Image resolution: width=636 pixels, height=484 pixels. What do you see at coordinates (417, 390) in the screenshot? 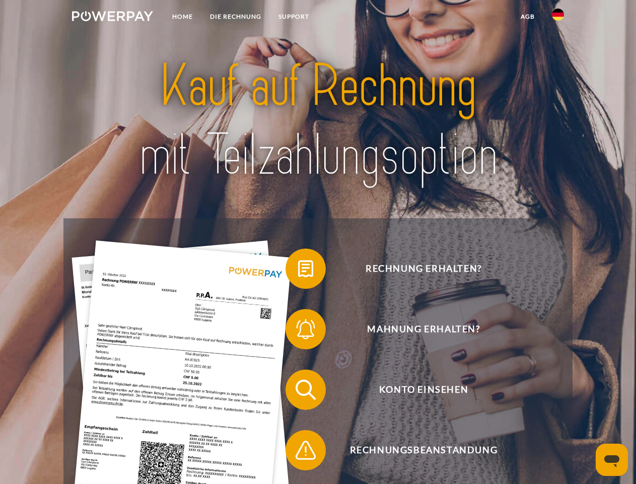
I see `button: Konto einsehen` at bounding box center [417, 390].